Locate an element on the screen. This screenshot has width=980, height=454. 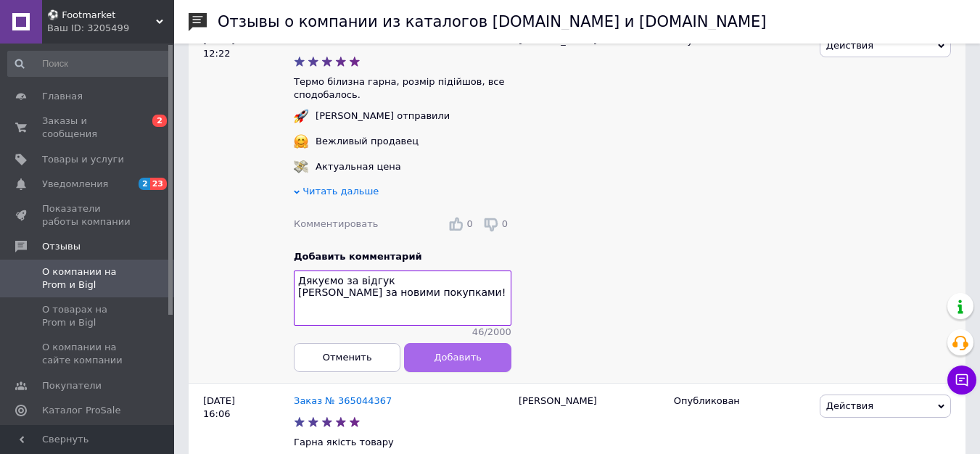
span: Комментировать is located at coordinates (336, 223).